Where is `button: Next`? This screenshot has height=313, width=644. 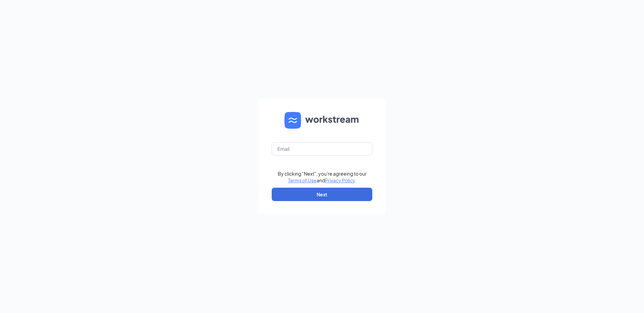 button: Next is located at coordinates (322, 194).